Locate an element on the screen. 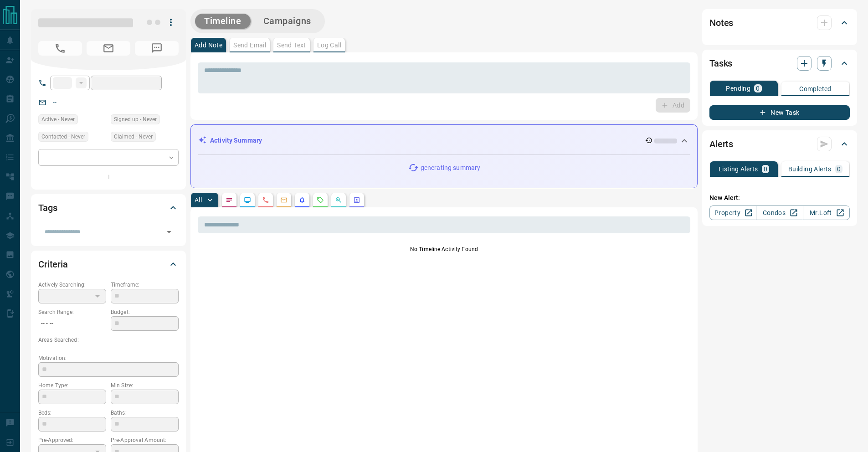 The height and width of the screenshot is (452, 868). h2: Criteria is located at coordinates (52, 264).